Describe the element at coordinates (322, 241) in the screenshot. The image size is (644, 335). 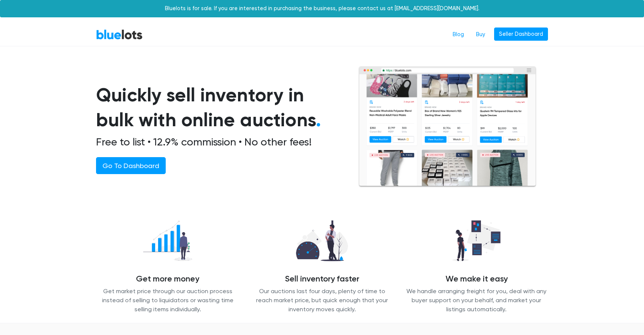
I see `img: sell_faster-bd2504629311caa3513348c509a54ef7601065d855a39eafb26c6393f8aa8a46.png` at that location.